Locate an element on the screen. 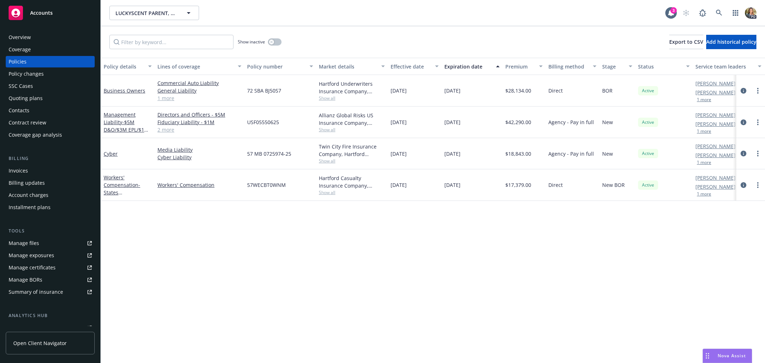 Image resolution: width=765 pixels, height=363 pixels. div: Loss summary generator is located at coordinates (38, 328).